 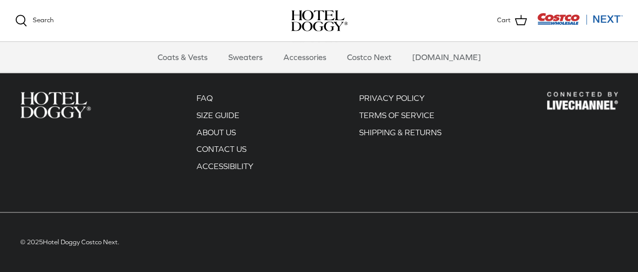 What do you see at coordinates (392, 98) in the screenshot?
I see `a: PRIVACY POLICY` at bounding box center [392, 98].